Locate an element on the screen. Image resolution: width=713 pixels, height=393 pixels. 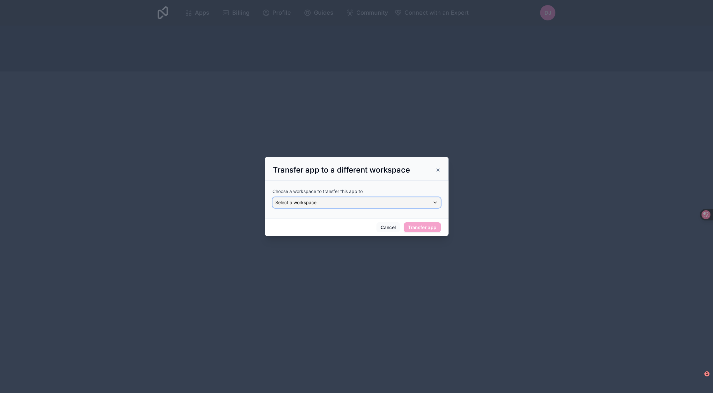
span: 1 is located at coordinates (707, 374).